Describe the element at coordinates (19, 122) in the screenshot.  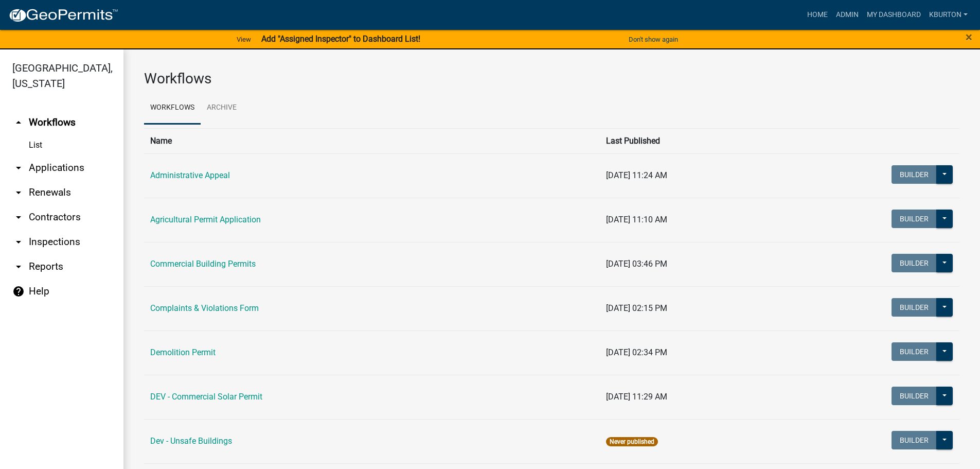
I see `i: arrow_drop_up` at that location.